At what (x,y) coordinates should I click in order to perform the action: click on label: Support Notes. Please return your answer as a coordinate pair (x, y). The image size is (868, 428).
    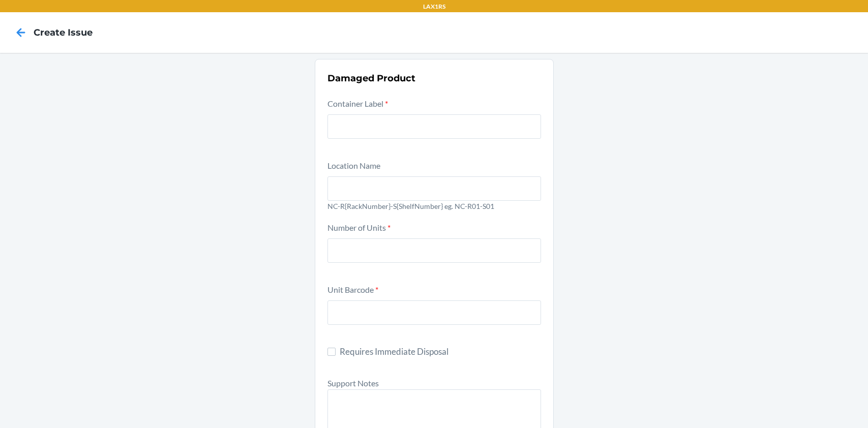
    Looking at the image, I should click on (353, 383).